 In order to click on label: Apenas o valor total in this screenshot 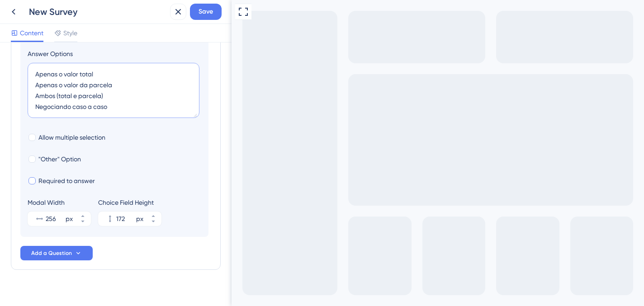, I will do `click(57, 92)`.